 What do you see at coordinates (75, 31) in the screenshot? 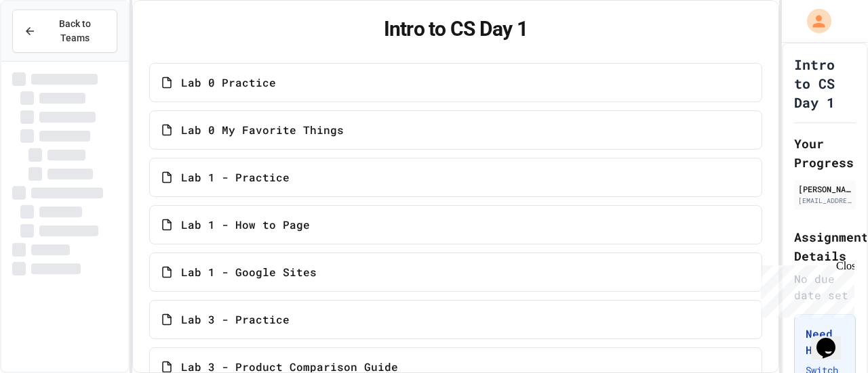
I see `span: Back to Teams` at bounding box center [75, 31].